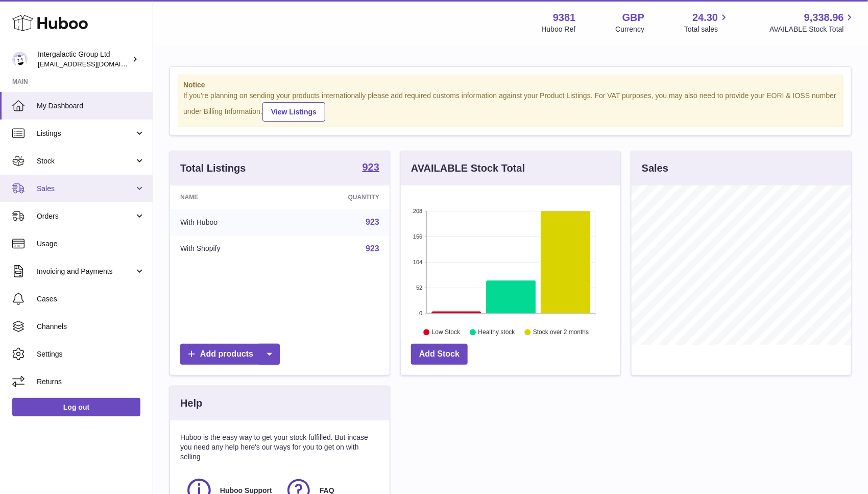 Image resolution: width=868 pixels, height=494 pixels. I want to click on th: Quantity, so click(339, 197).